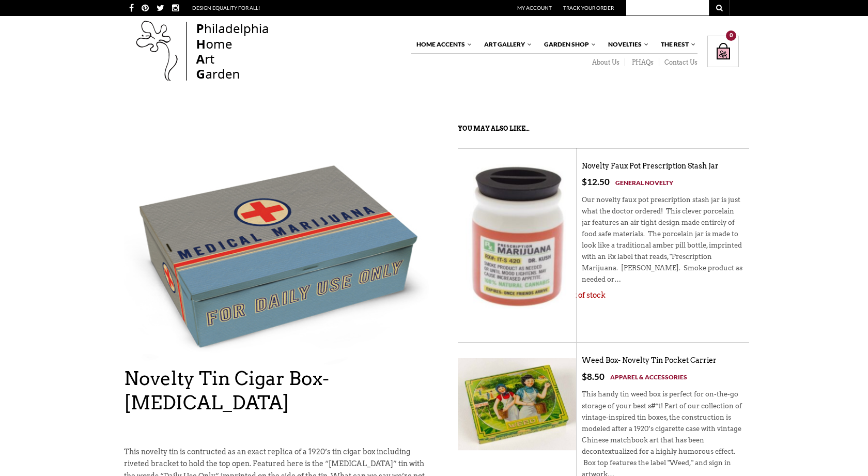 This screenshot has height=476, width=868. I want to click on a: Novelties, so click(627, 45).